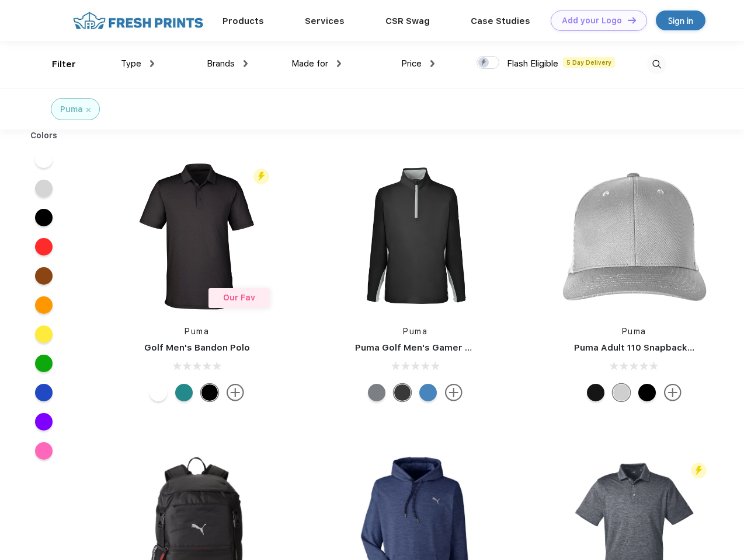 The height and width of the screenshot is (560, 744). I want to click on span: 5 Day Delivery, so click(589, 63).